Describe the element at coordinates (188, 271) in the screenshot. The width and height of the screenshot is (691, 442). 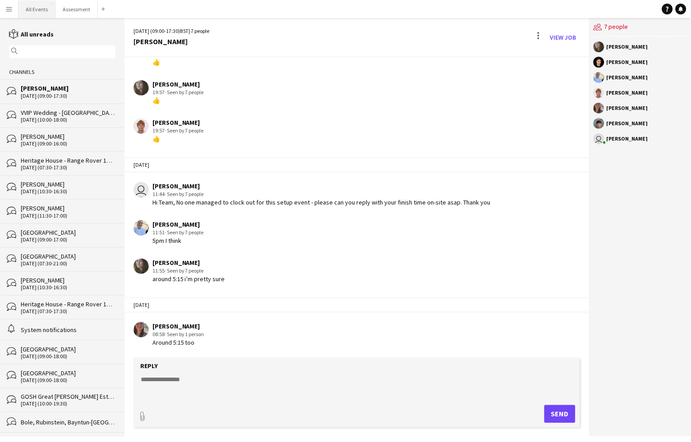
I see `div: 11:55` at that location.